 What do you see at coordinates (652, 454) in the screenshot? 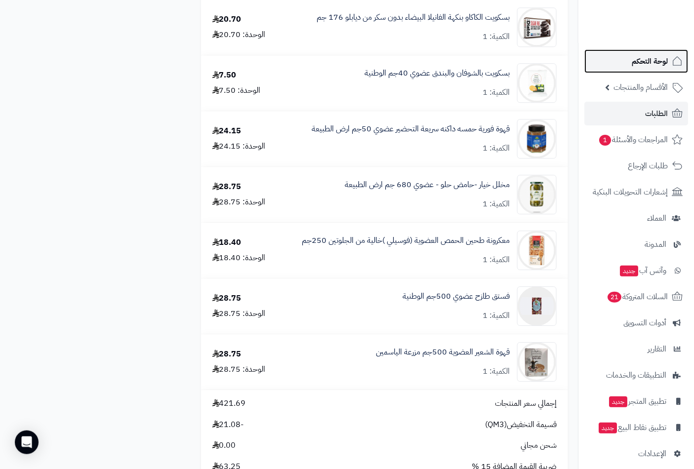
I see `span: الإعدادات` at bounding box center [652, 454].